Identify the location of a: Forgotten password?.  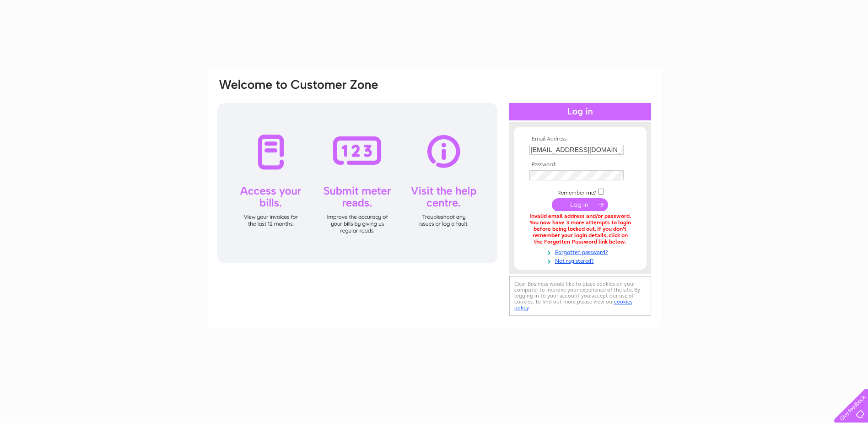
(581, 251).